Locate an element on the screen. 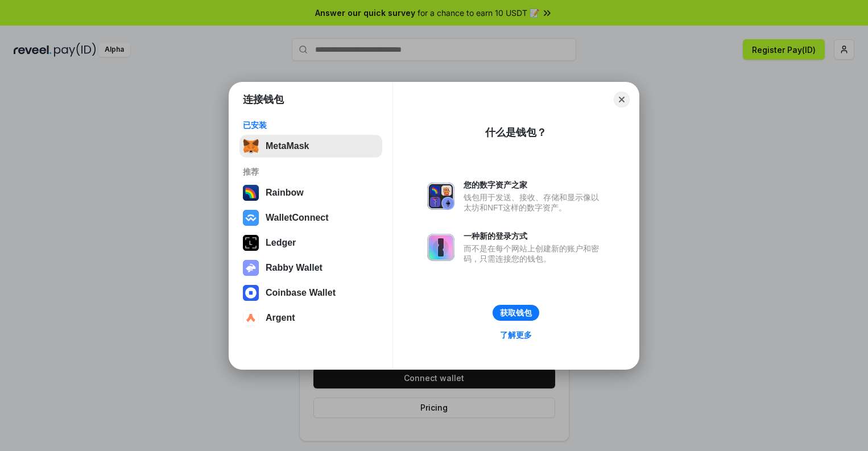  img: svg+xml,%3Csvg%20width%3D%22120%22%20height%3D%22120%22%20viewBox%3D%220%200%20120%20120%22%20fil... is located at coordinates (251, 193).